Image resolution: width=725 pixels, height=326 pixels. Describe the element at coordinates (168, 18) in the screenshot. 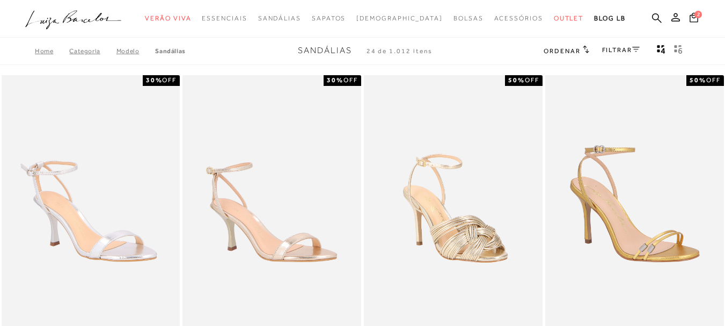

I see `span: Verão Viva` at that location.